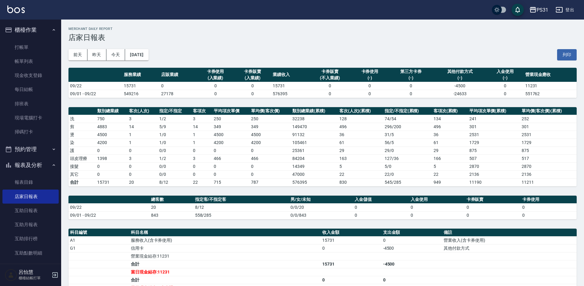 The width and height of the screenshot is (584, 286). I want to click on button: 今天, so click(116, 55).